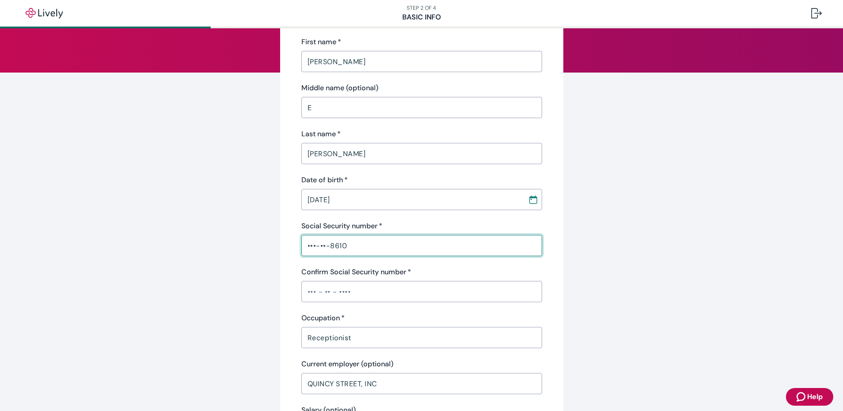 This screenshot has height=411, width=843. Describe the element at coordinates (340, 88) in the screenshot. I see `label: Middle name (optional)` at that location.